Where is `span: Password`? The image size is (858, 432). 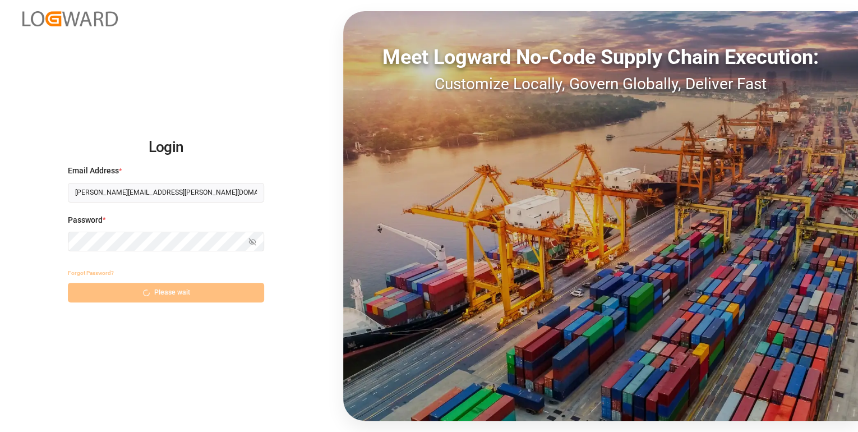 span: Password is located at coordinates (85, 220).